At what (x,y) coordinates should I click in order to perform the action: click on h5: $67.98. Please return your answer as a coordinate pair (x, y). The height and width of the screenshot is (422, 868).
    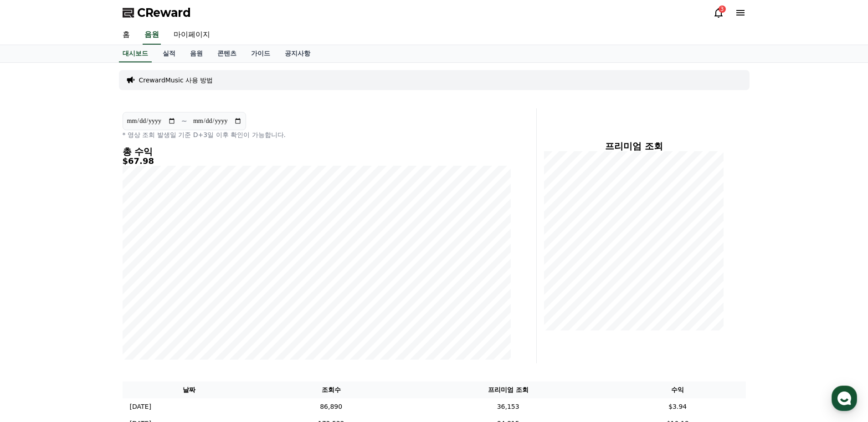
    Looking at the image, I should click on (317, 162).